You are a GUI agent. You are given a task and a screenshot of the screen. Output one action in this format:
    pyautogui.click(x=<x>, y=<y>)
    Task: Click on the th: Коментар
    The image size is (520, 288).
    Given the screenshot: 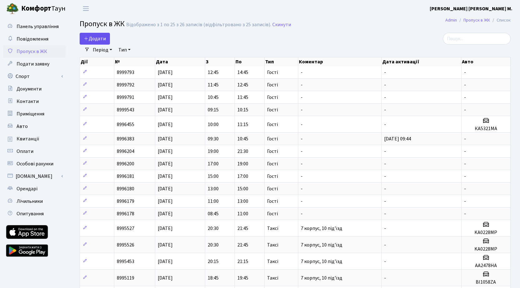 What is the action you would take?
    pyautogui.click(x=340, y=62)
    